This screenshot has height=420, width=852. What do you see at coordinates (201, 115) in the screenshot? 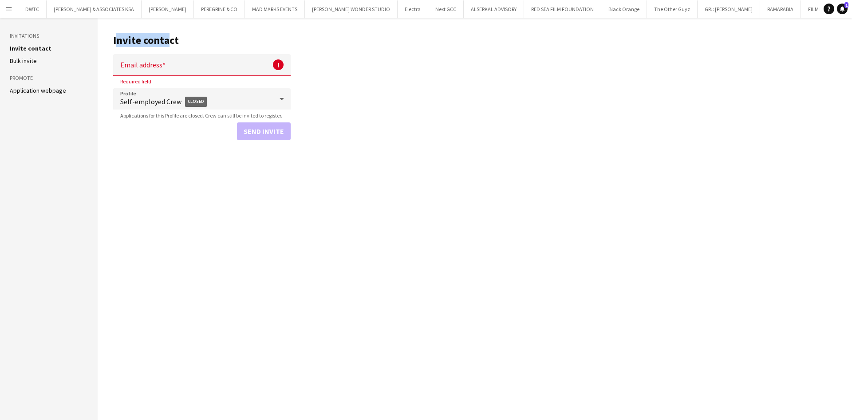
I see `span: Applications for this Profile are closed. Crew can still be invited to register.` at bounding box center [201, 115].